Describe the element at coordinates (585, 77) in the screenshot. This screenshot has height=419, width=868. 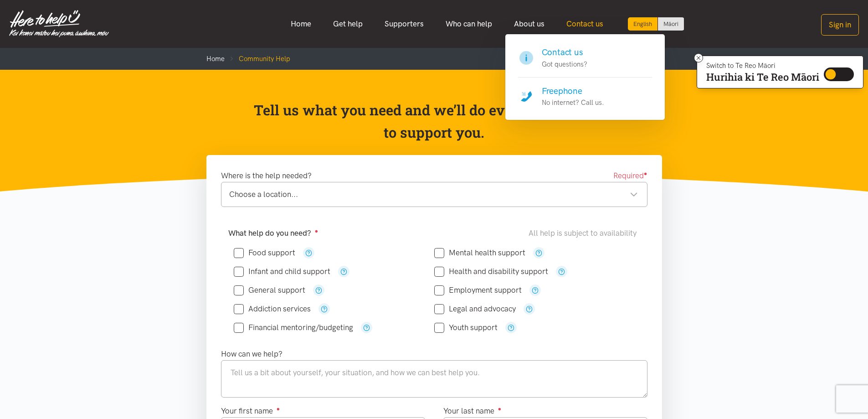
I see `div: Contact us` at that location.